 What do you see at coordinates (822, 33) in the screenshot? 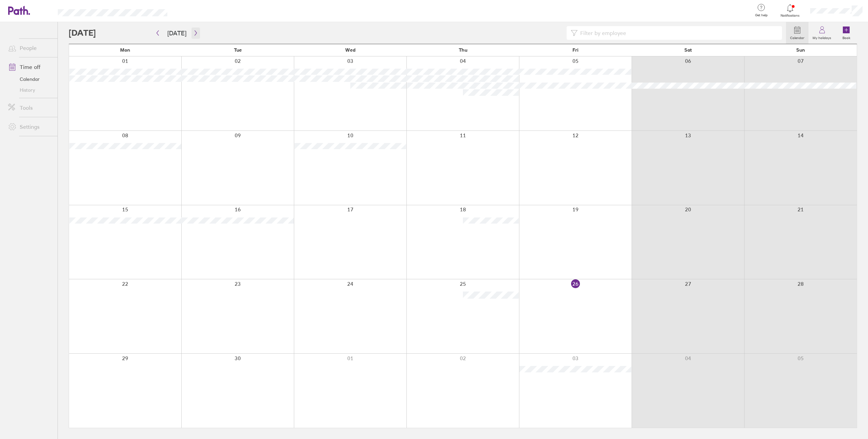
I see `a: My holidays` at bounding box center [822, 33].